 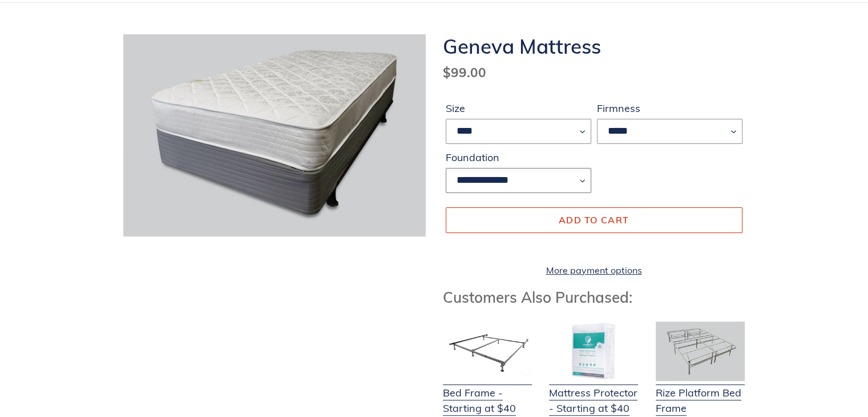 I want to click on img: Mattress Protector, so click(x=593, y=351).